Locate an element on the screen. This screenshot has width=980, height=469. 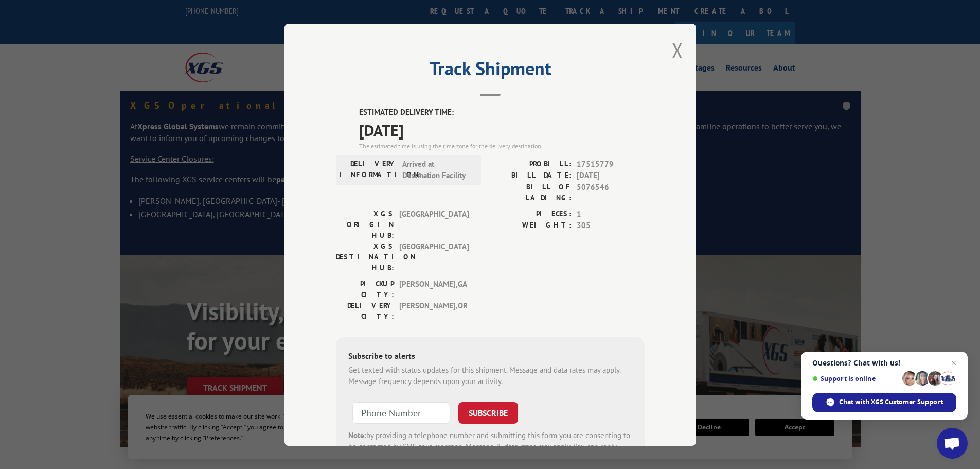
label: PROBILL: is located at coordinates (531, 164).